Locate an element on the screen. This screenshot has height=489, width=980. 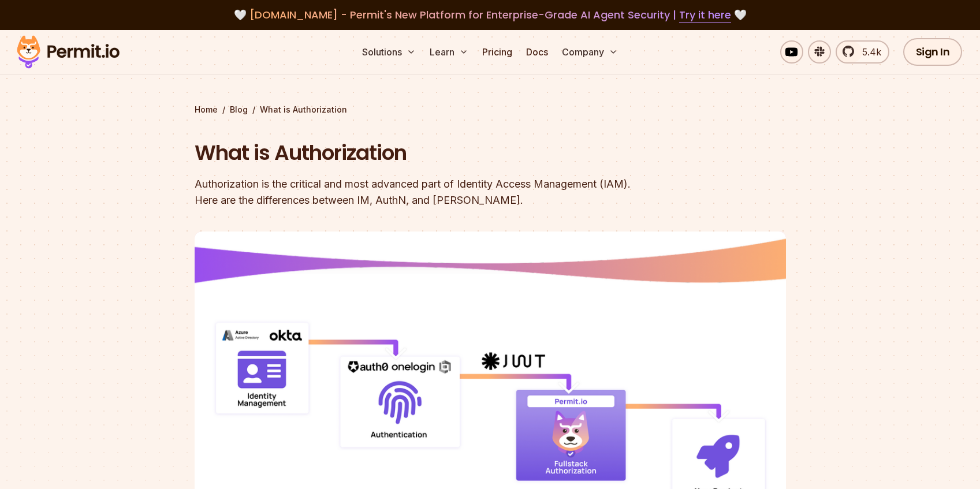
a: Sign In is located at coordinates (933, 52).